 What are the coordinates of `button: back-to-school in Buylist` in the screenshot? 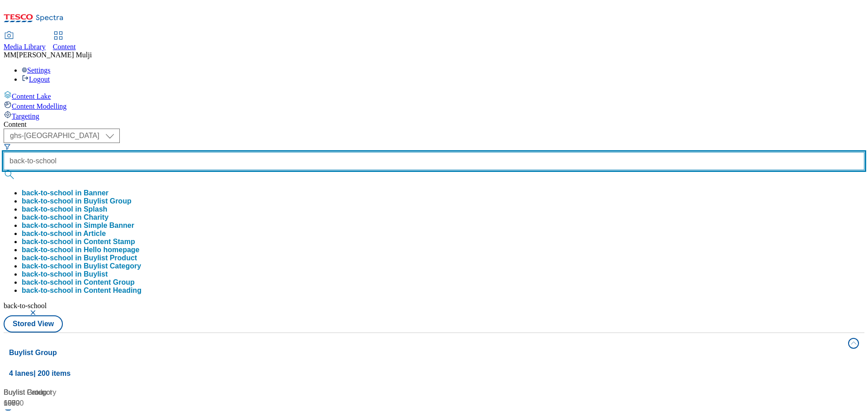 It's located at (64, 274).